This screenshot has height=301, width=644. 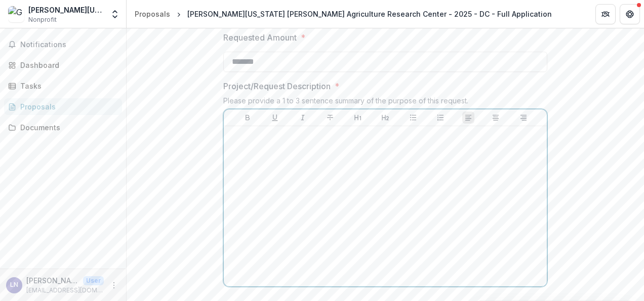 What do you see at coordinates (66, 127) in the screenshot?
I see `div: Documents` at bounding box center [66, 127].